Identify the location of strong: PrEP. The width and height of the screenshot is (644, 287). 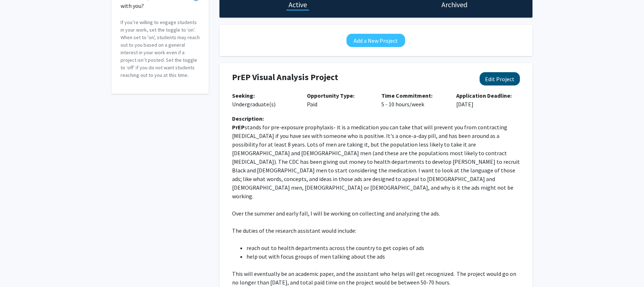
(238, 127).